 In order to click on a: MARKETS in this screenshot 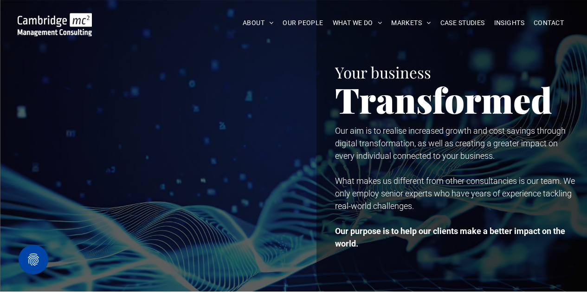, I will do `click(411, 23)`.